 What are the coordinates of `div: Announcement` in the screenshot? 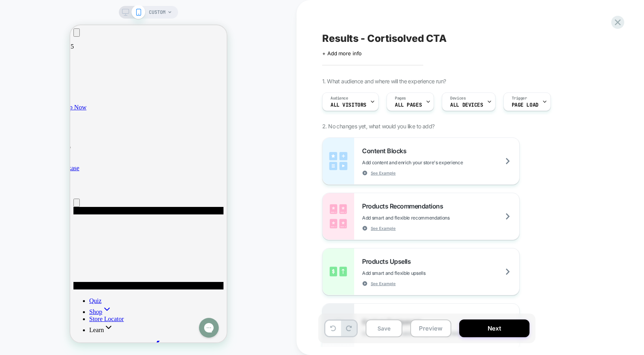 It's located at (78, 92).